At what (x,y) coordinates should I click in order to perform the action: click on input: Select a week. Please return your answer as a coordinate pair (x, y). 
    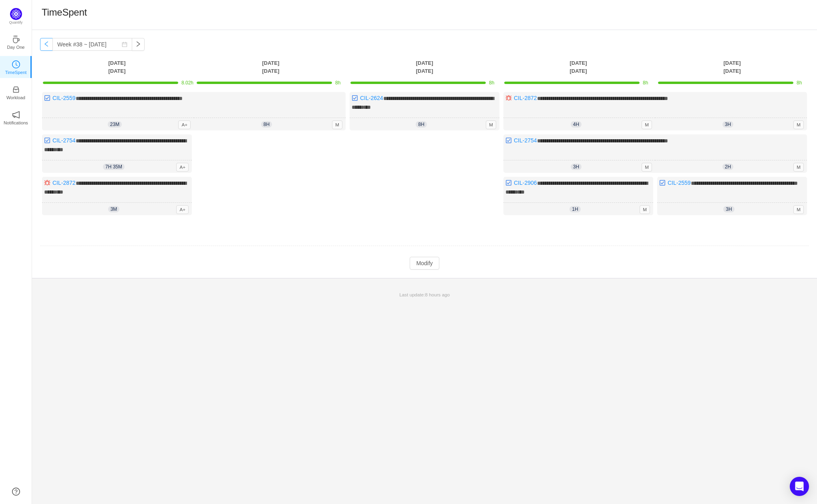
    Looking at the image, I should click on (92, 44).